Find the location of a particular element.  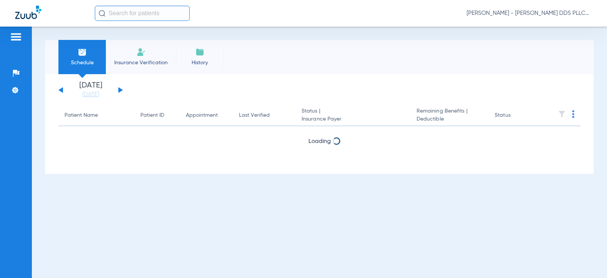

th: Status | is located at coordinates (353, 115).